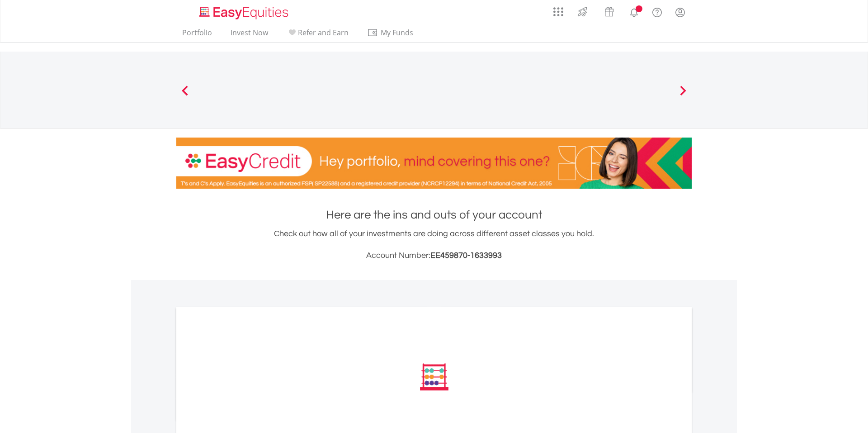 This screenshot has height=433, width=868. What do you see at coordinates (323, 33) in the screenshot?
I see `span: Refer and Earn` at bounding box center [323, 33].